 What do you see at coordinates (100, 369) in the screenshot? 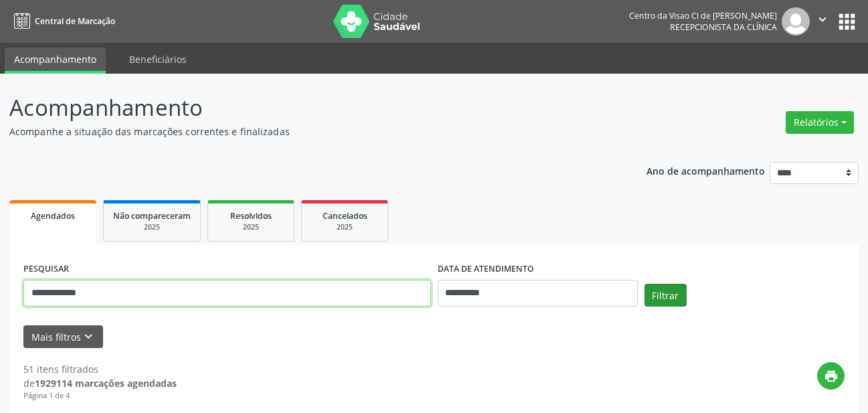
I see `div: 51 itens filtrados` at bounding box center [100, 369].